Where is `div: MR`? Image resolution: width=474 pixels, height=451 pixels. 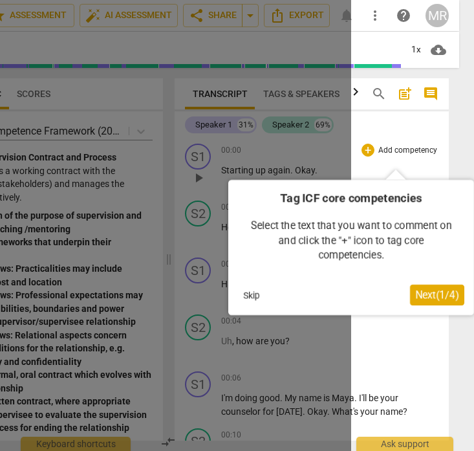
div: MR is located at coordinates (437, 16).